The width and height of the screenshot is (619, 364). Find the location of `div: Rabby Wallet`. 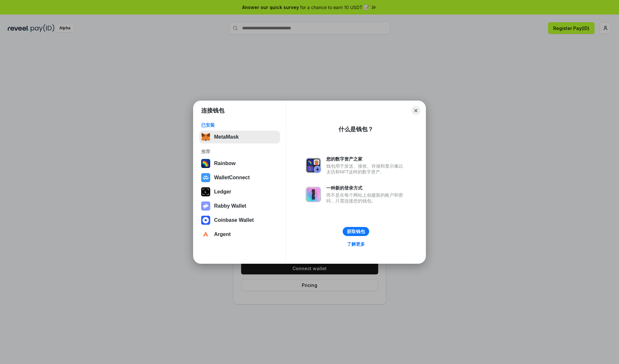

div: Rabby Wallet is located at coordinates (230, 206).